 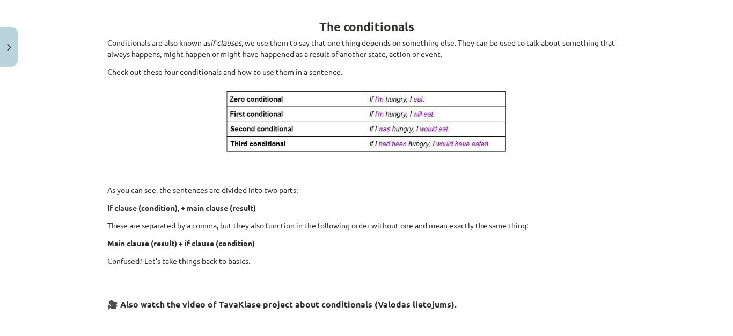 What do you see at coordinates (9, 47) in the screenshot?
I see `img: icon-close-lesson-0947bae3869378f0d4975bcd49f059093ad1ed9edebbc8119c70593378902aed.svg` at bounding box center [9, 47].